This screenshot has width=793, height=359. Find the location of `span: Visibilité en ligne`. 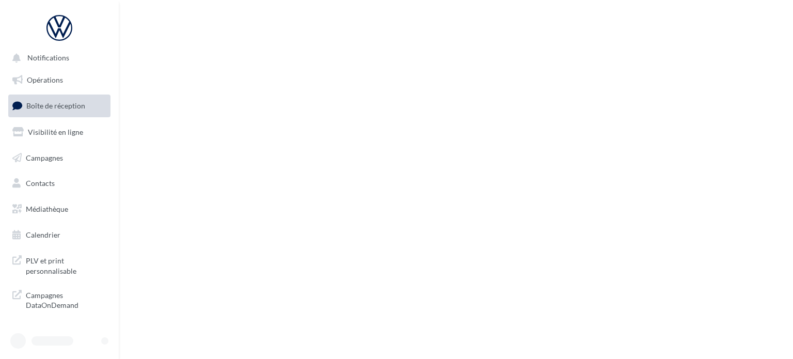

span: Visibilité en ligne is located at coordinates (55, 132).